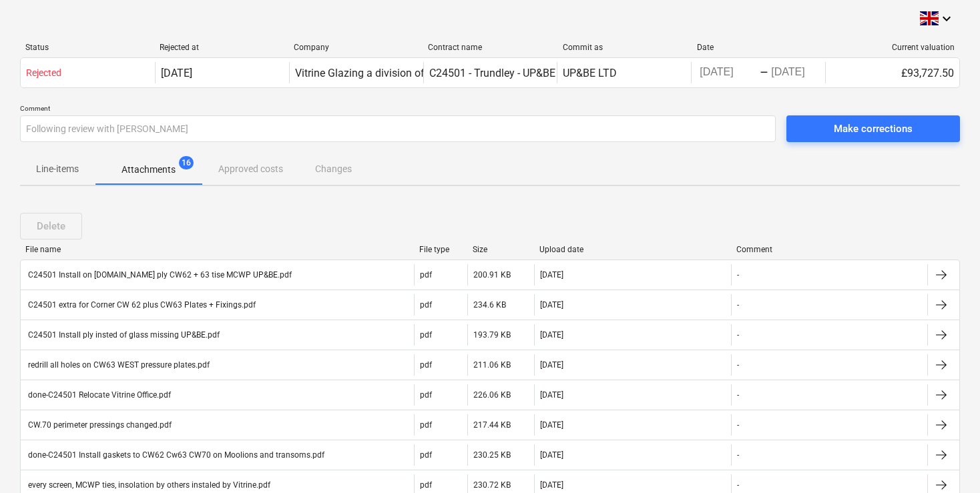 The width and height of the screenshot is (980, 493). Describe the element at coordinates (118, 365) in the screenshot. I see `div: redrill all holes on CW63 WEST pressure plates.pdf` at that location.